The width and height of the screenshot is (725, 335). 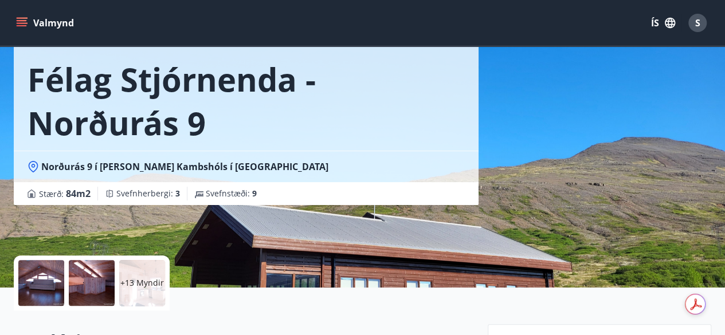 I want to click on span: 84 m2, so click(x=78, y=194).